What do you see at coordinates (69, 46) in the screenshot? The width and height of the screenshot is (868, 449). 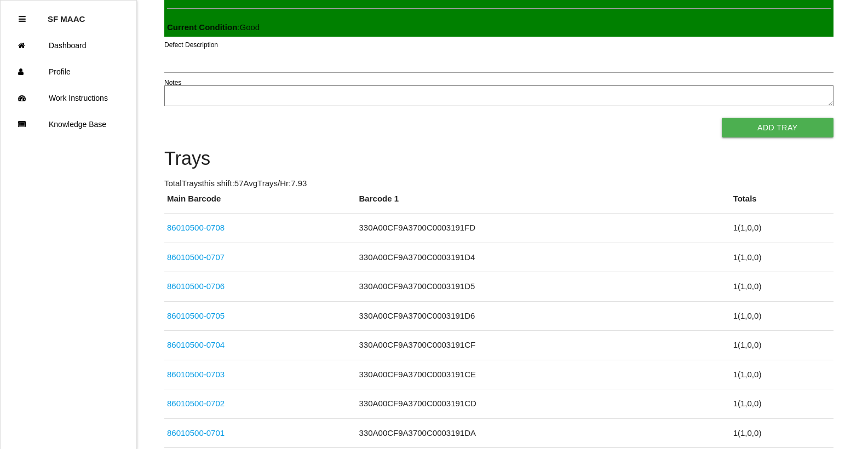 I see `a: Dashboard` at bounding box center [69, 46].